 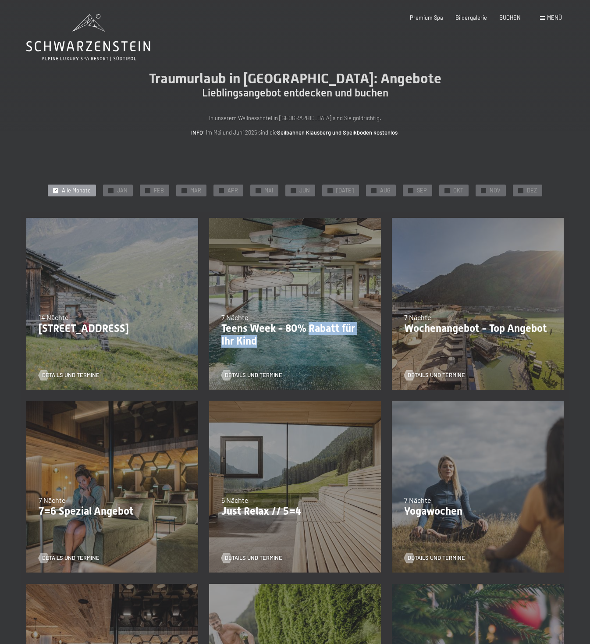 What do you see at coordinates (510, 18) in the screenshot?
I see `span: BUCHEN` at bounding box center [510, 18].